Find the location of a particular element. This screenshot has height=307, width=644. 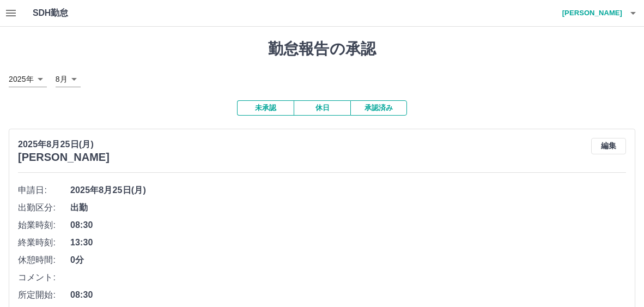

span: 出勤区分: is located at coordinates (44, 207).